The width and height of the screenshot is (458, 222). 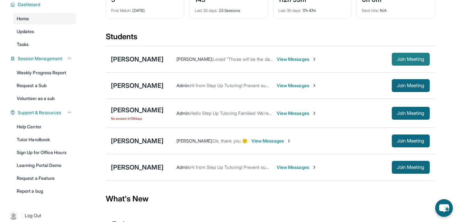 I want to click on span: Ok, thank you 🙂, so click(x=230, y=140).